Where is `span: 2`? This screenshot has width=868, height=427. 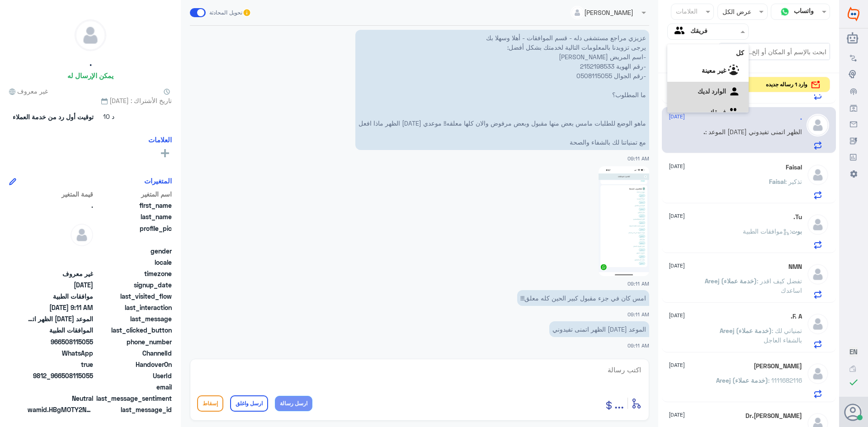 span: 2 is located at coordinates (60, 353).